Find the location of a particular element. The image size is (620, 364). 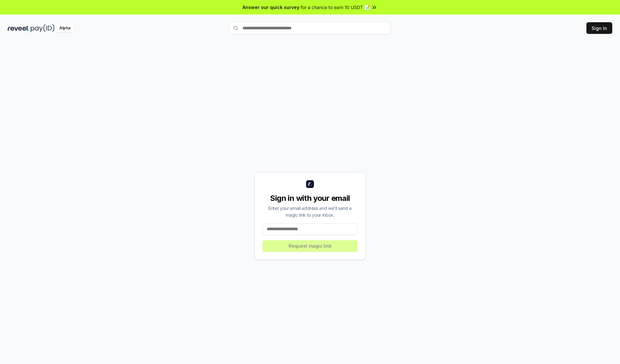

img: pay_id is located at coordinates (42, 28).